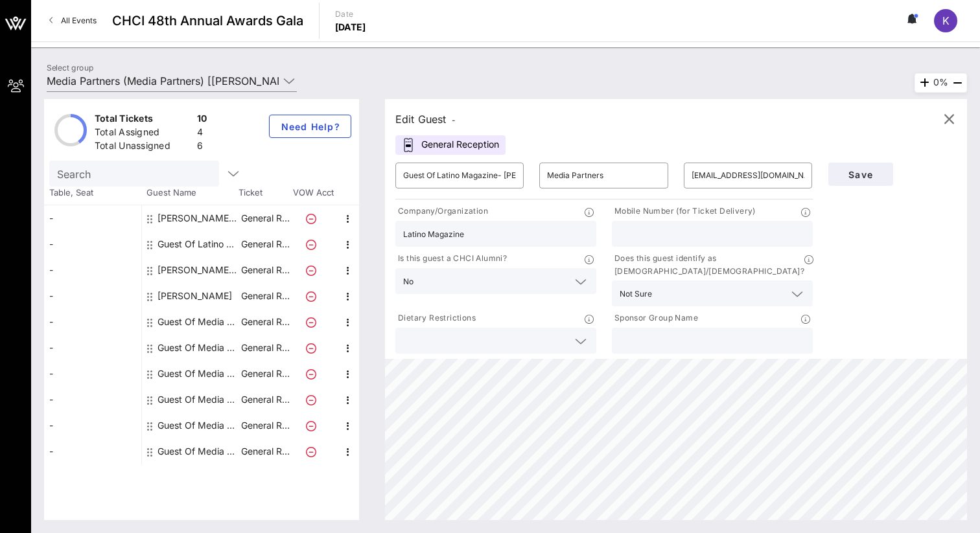 This screenshot has width=980, height=533. I want to click on div: Edit Guest, so click(425, 119).